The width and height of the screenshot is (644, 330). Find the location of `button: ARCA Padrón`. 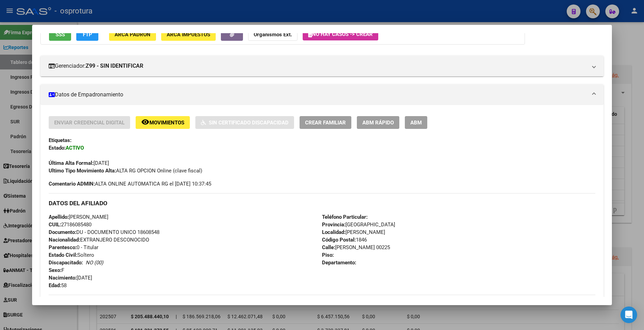

button: ARCA Padrón is located at coordinates (132, 34).